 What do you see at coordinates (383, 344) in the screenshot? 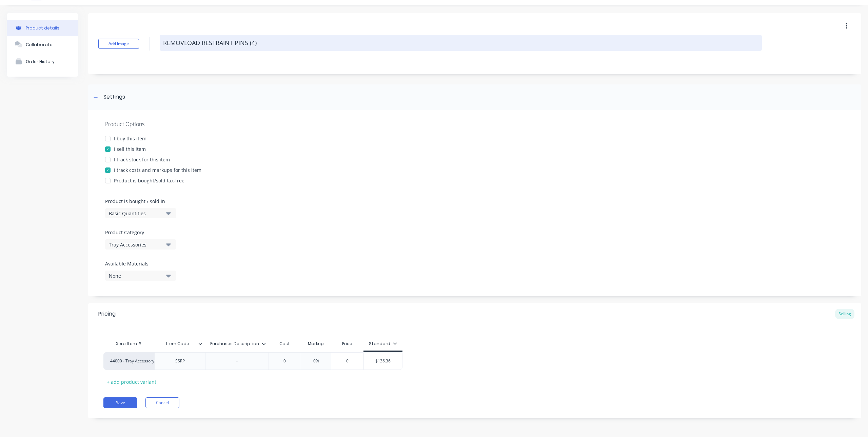
I see `div: Standard` at bounding box center [383, 344].